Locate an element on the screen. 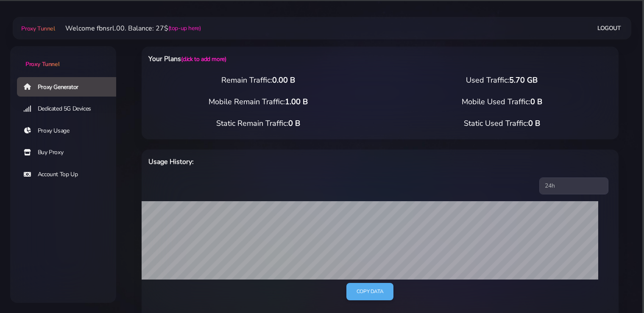  a: Buy Proxy is located at coordinates (70, 152).